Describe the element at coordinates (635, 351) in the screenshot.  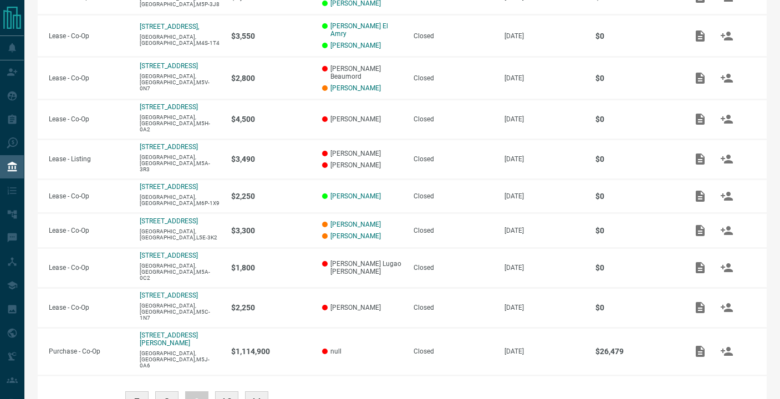
I see `p: $26,479` at that location.